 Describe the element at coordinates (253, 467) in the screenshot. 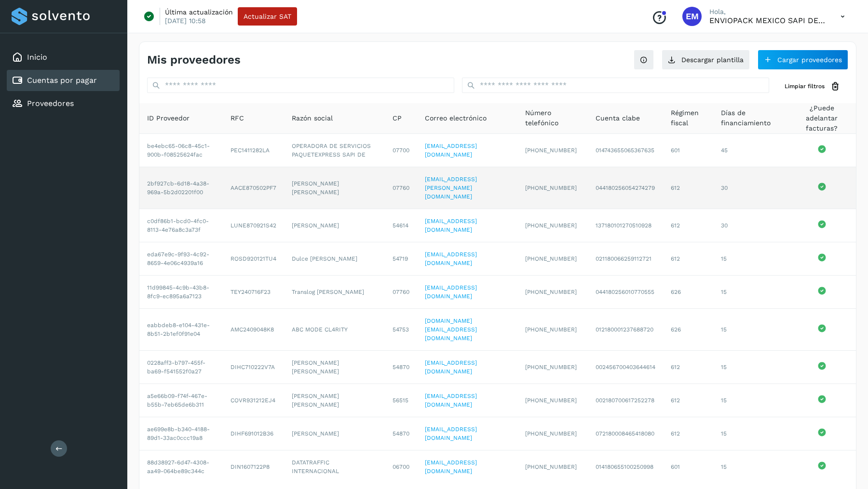

I see `td: DIN1607122P8` at that location.